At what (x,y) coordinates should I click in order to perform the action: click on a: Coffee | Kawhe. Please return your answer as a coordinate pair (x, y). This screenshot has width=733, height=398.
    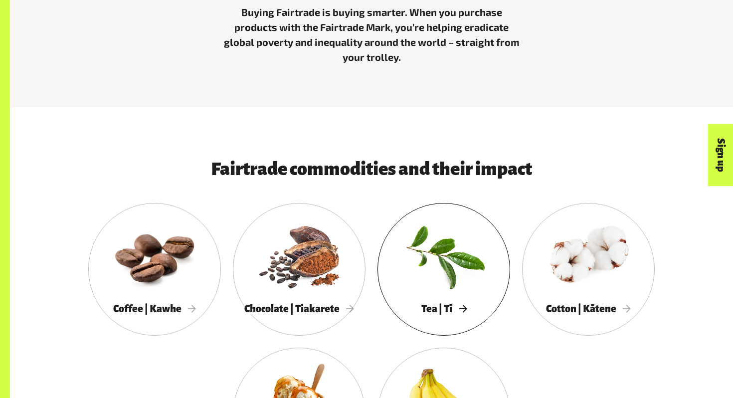
    Looking at the image, I should click on (155, 269).